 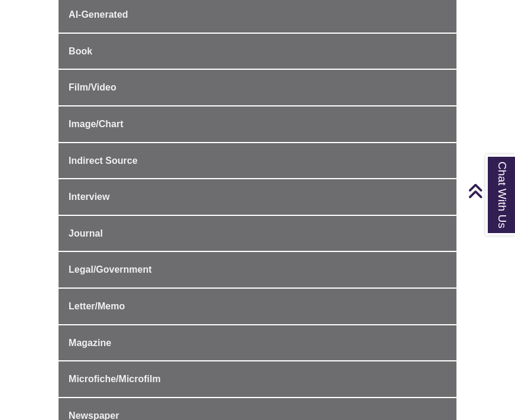 What do you see at coordinates (103, 161) in the screenshot?
I see `span: Indirect Source` at bounding box center [103, 161].